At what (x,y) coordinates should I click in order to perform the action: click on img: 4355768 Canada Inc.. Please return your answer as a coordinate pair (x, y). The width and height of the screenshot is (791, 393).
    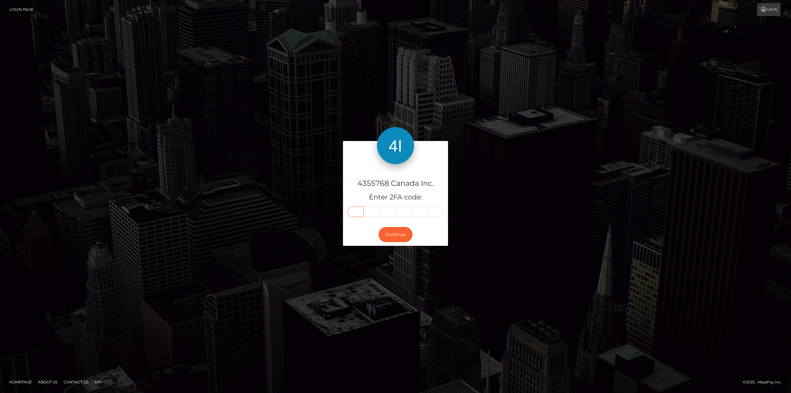
    Looking at the image, I should click on (396, 146).